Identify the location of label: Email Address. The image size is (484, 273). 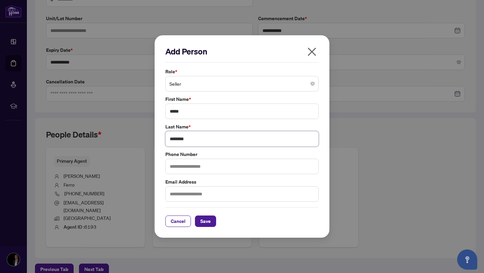
(242, 182).